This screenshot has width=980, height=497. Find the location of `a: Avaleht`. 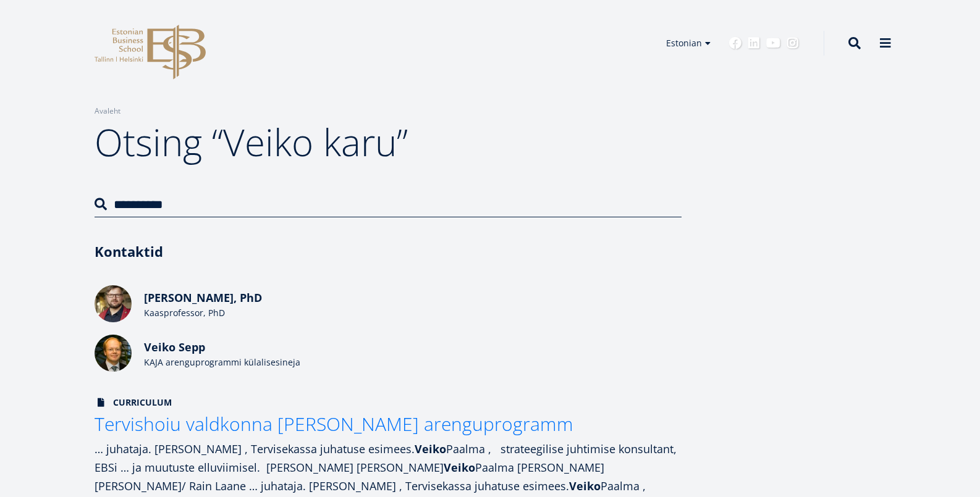

a: Avaleht is located at coordinates (107, 111).